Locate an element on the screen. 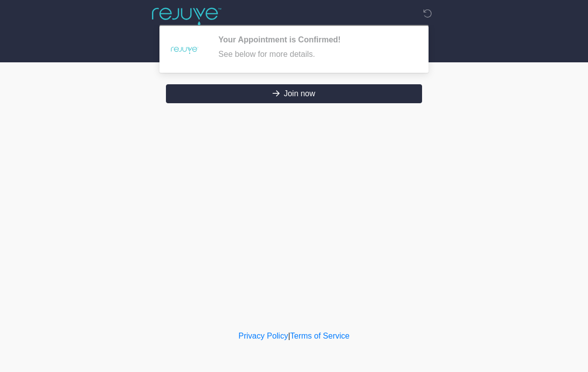  a: Terms of Service is located at coordinates (319, 335).